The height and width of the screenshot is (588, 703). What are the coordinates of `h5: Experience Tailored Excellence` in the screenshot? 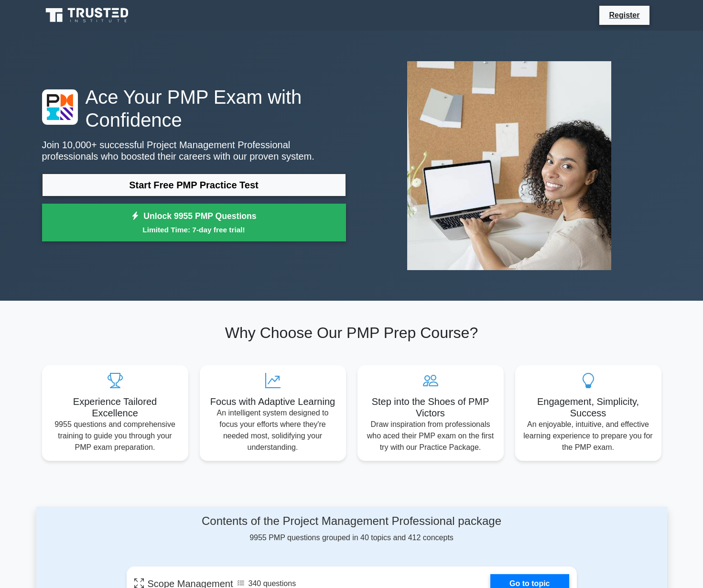 It's located at (115, 407).